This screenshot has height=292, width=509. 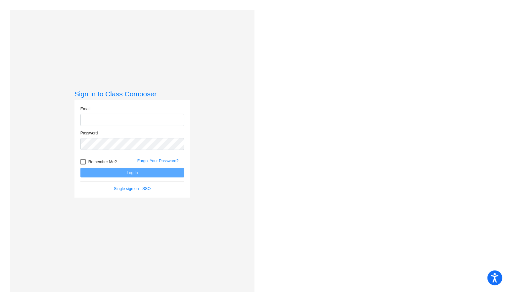 What do you see at coordinates (132, 189) in the screenshot?
I see `a: Single sign on - SSO` at bounding box center [132, 189].